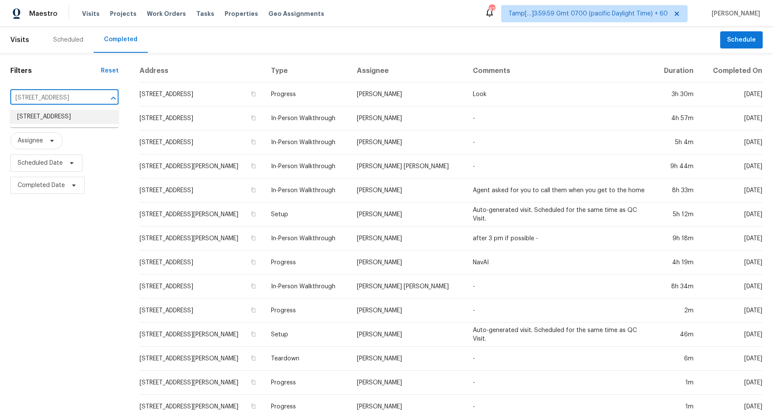  Describe the element at coordinates (741, 40) in the screenshot. I see `button: Schedule` at that location.